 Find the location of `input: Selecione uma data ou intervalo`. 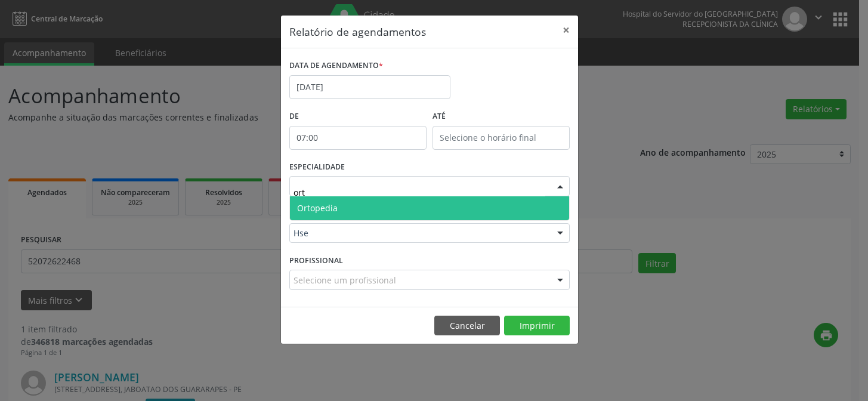

input: Selecione uma data ou intervalo is located at coordinates (370, 87).